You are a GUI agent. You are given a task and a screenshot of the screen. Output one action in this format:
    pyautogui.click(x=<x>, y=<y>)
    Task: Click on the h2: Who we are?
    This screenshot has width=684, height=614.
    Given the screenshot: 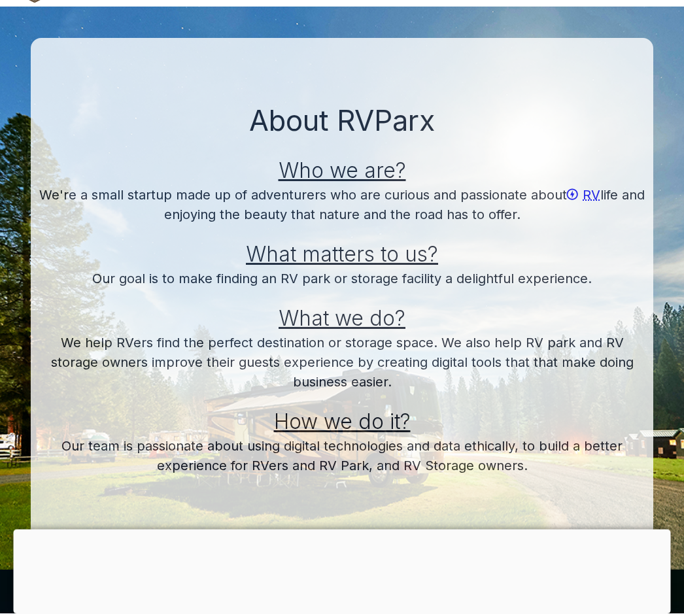 What is the action you would take?
    pyautogui.click(x=342, y=163)
    